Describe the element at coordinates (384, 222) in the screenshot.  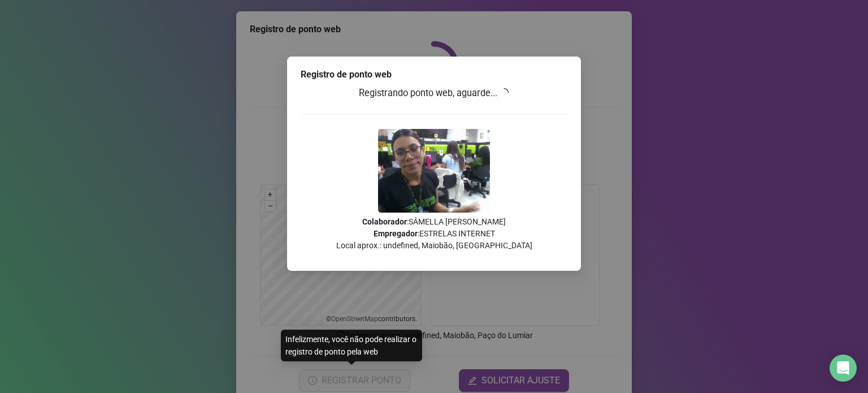
I see `strong: Colaborador` at that location.